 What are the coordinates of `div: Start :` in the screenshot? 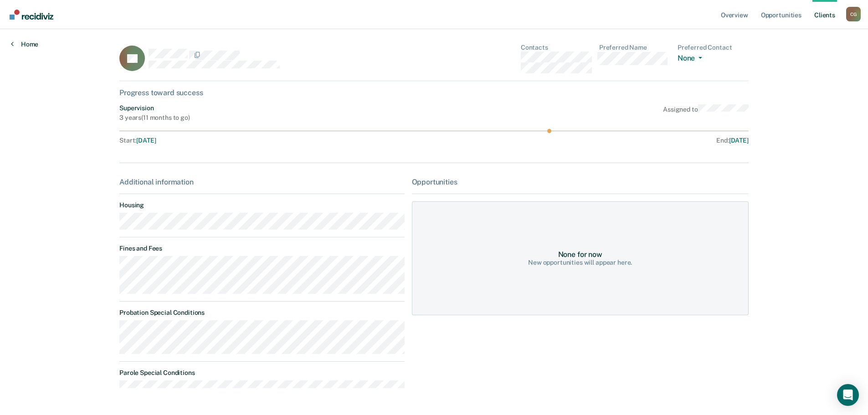 It's located at (276, 141).